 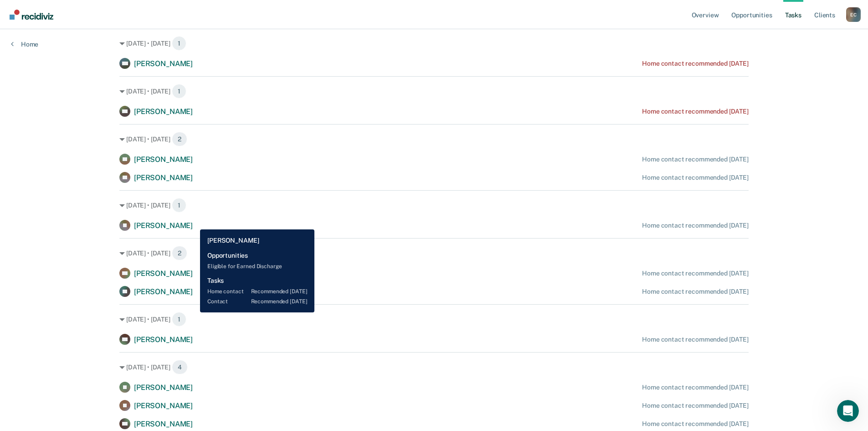 What do you see at coordinates (99, 23) in the screenshot?
I see `img: Profile image for Naomi` at bounding box center [99, 23].